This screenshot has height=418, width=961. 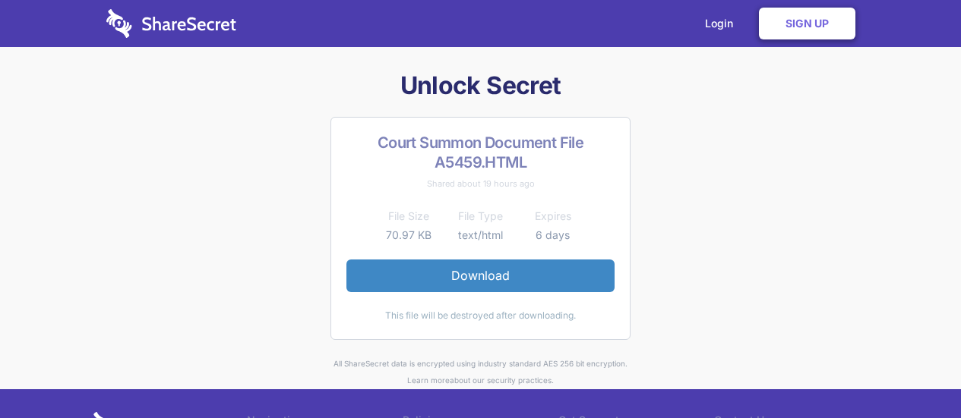 I want to click on td: text/html, so click(x=480, y=235).